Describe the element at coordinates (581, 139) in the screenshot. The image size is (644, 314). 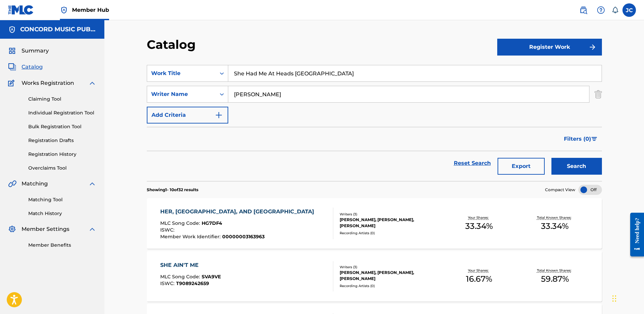
I see `button: Filters (0)` at that location.